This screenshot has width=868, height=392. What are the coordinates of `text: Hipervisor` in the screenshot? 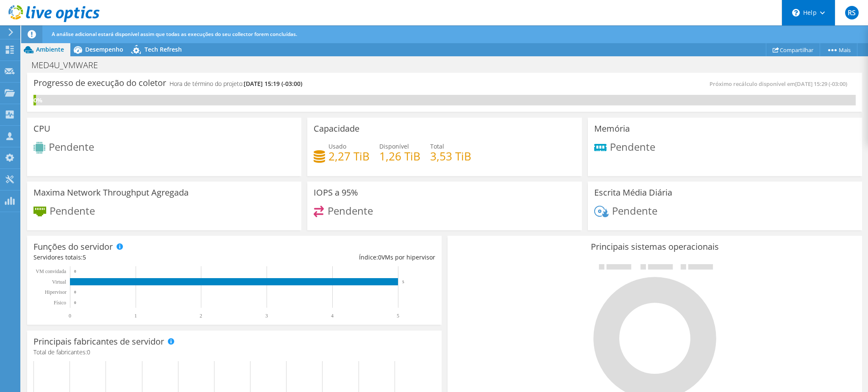 It's located at (55, 292).